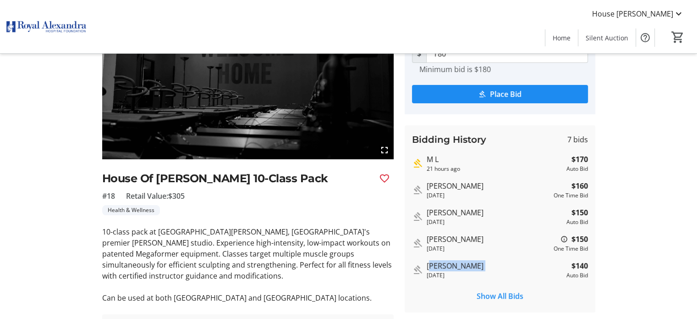 The height and width of the screenshot is (319, 697). Describe the element at coordinates (109, 196) in the screenshot. I see `span: #18` at that location.